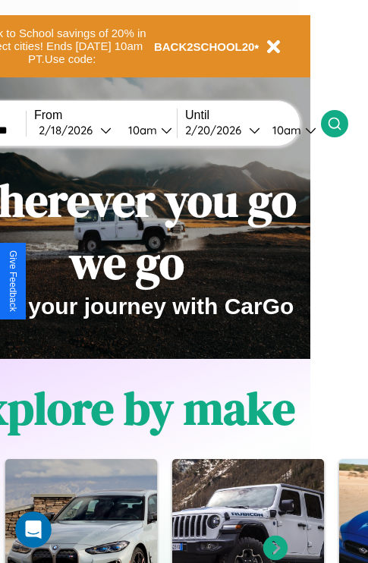 The width and height of the screenshot is (368, 563). Describe the element at coordinates (253, 115) in the screenshot. I see `label: Until` at that location.